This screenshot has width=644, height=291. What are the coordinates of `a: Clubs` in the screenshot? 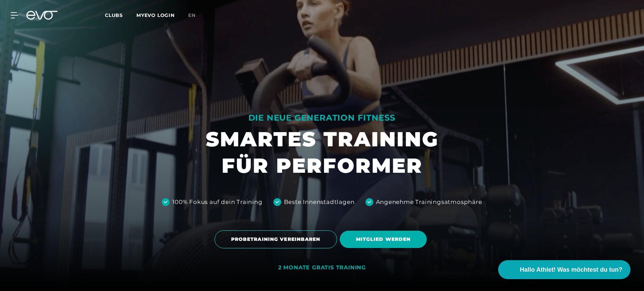 It's located at (121, 15).